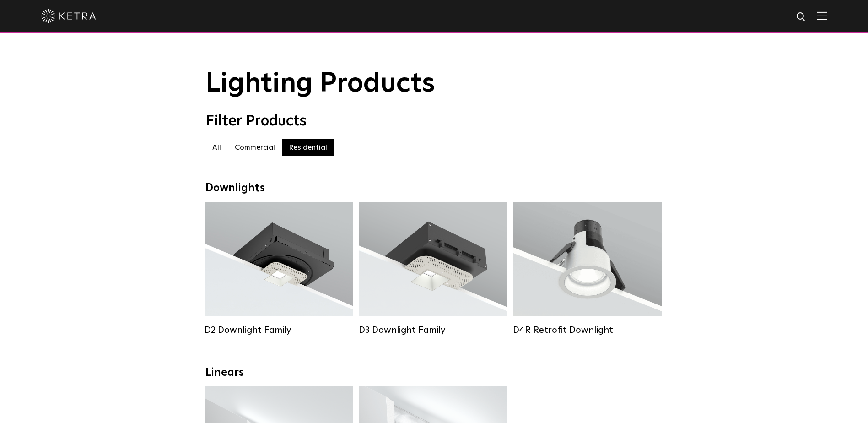 Image resolution: width=868 pixels, height=423 pixels. I want to click on span: Lighting Products, so click(320, 84).